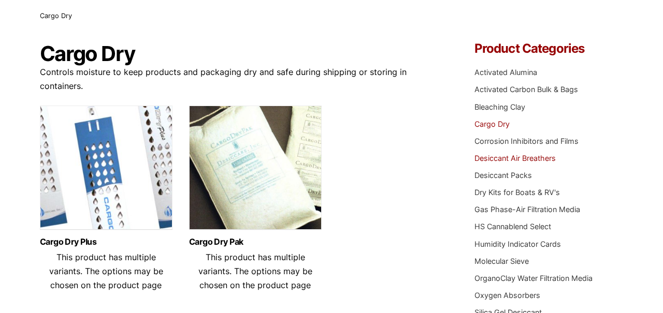 The width and height of the screenshot is (663, 313). Describe the element at coordinates (506, 72) in the screenshot. I see `a: Activated Alumina` at that location.